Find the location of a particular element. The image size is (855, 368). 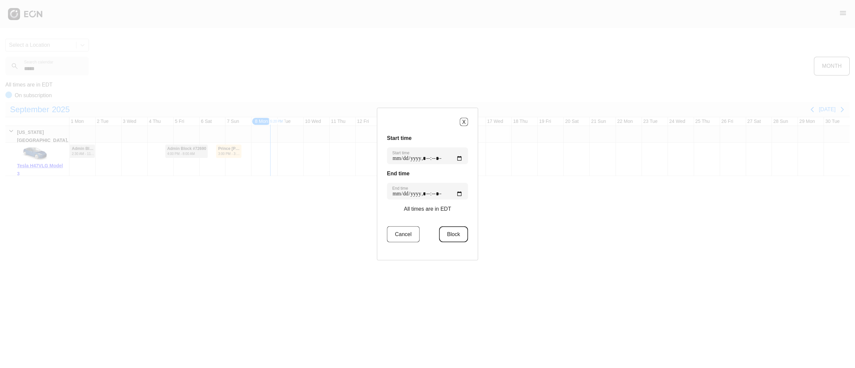

label: Start time is located at coordinates (401, 153).